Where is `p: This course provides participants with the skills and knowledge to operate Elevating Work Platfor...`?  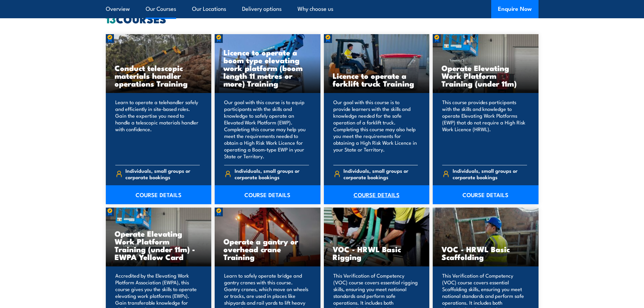 p: This course provides participants with the skills and knowledge to operate Elevating Work Platfor... is located at coordinates (484, 129).